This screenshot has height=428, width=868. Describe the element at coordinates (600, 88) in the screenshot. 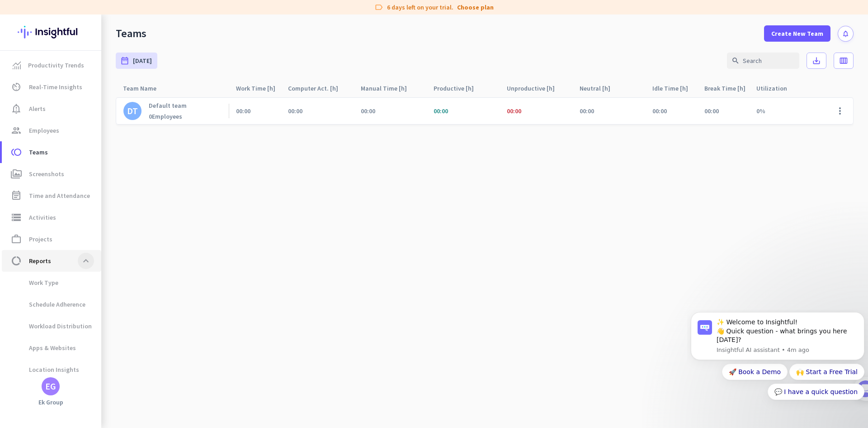

I see `div: Neutral [h]` at that location.